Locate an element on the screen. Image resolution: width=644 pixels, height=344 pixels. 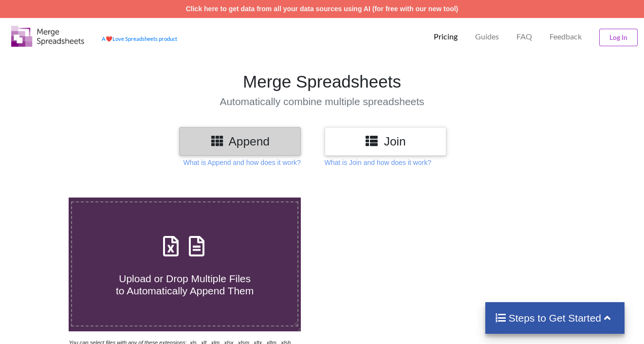
h3: Join is located at coordinates (386, 141).